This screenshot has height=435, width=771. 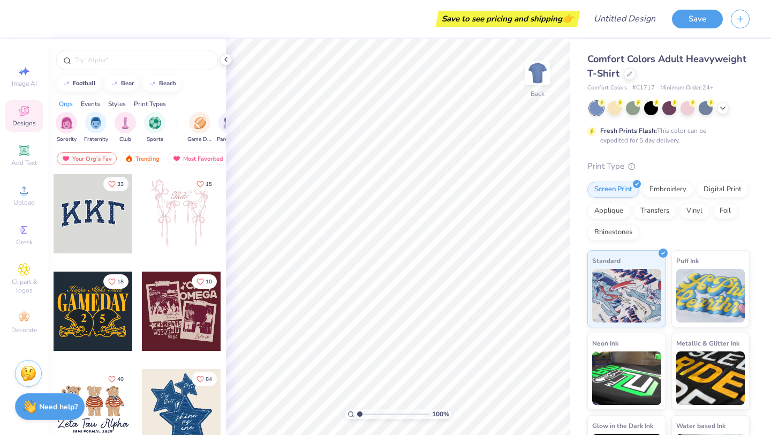 I want to click on div: Digital Print, so click(x=723, y=190).